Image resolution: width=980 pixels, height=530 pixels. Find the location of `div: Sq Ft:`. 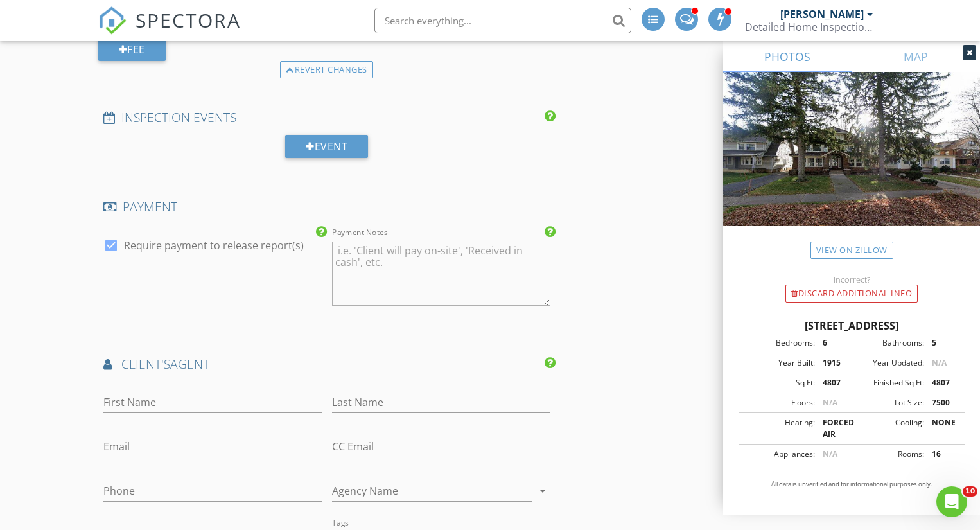

div: Sq Ft: is located at coordinates (779, 383).